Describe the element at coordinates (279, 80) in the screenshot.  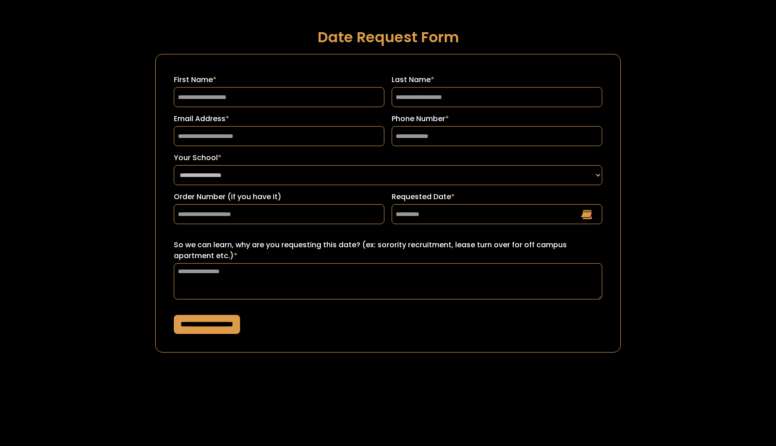
I see `label: First Name` at that location.